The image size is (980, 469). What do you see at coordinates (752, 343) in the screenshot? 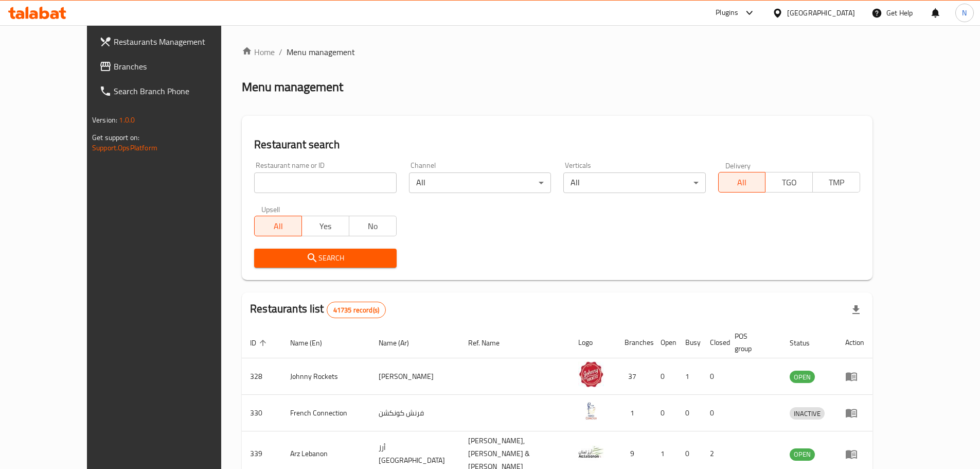
I see `span: POS group` at bounding box center [752, 343].